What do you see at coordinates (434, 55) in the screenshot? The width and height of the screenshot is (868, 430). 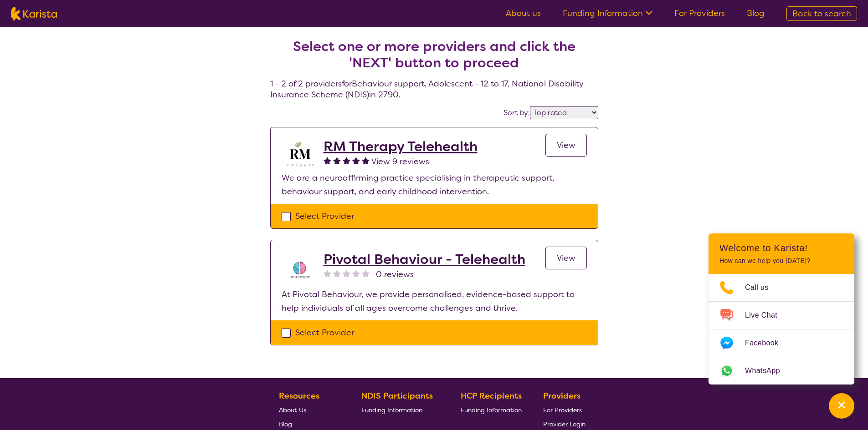 I see `h2: Select one or more providers and click the 'NEXT' button to proceed` at bounding box center [434, 55].